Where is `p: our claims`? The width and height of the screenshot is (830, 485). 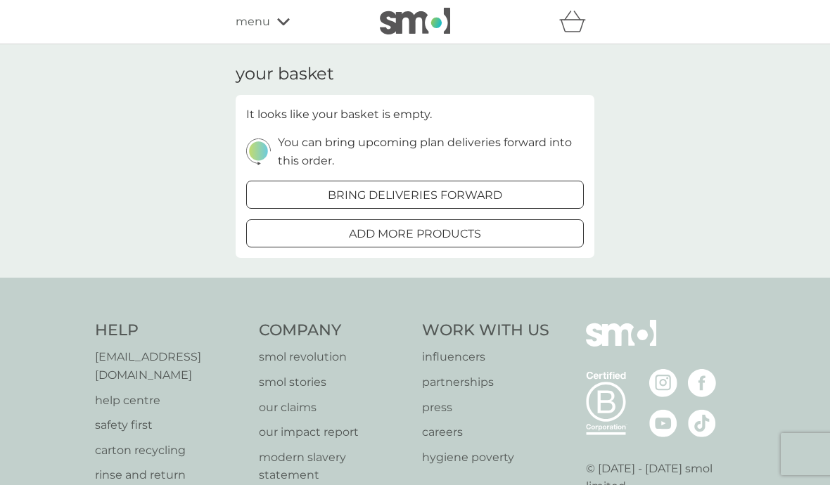 p: our claims is located at coordinates (333, 408).